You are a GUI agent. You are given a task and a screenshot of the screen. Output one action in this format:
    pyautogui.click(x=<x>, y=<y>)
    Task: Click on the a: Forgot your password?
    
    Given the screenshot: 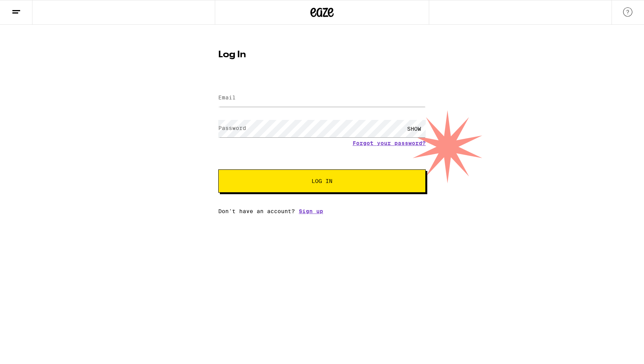 What is the action you would take?
    pyautogui.click(x=389, y=143)
    